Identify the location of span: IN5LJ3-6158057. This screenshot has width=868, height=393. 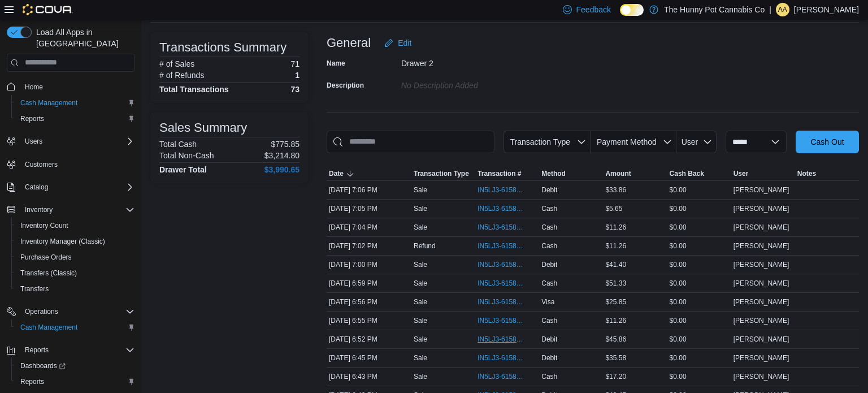
(501, 377).